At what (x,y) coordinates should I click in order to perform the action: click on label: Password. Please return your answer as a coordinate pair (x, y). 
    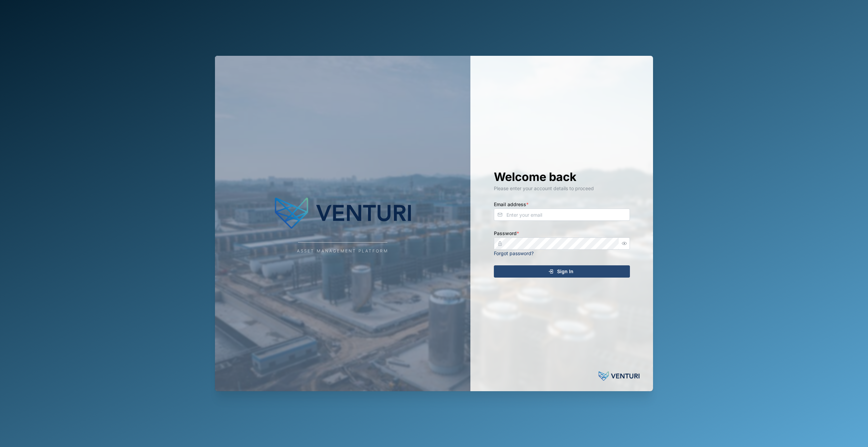
    Looking at the image, I should click on (506, 233).